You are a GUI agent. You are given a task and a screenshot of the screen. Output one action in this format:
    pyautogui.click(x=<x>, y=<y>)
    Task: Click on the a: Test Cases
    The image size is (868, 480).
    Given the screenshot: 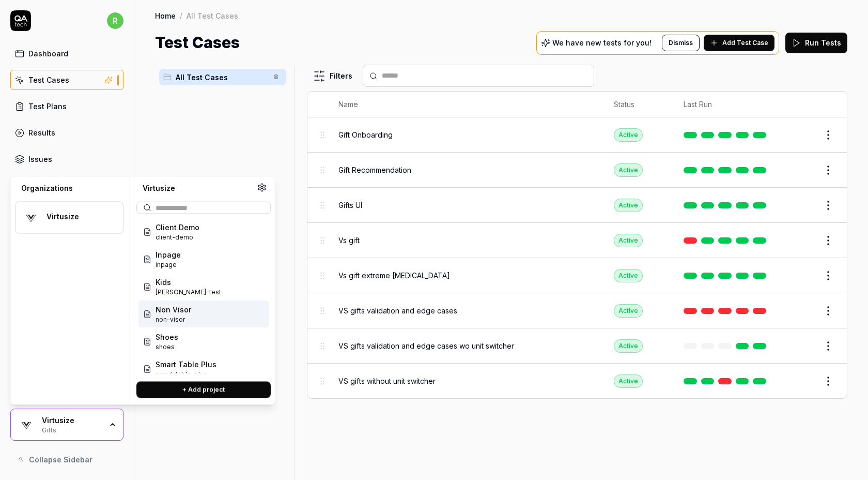 What is the action you would take?
    pyautogui.click(x=66, y=80)
    